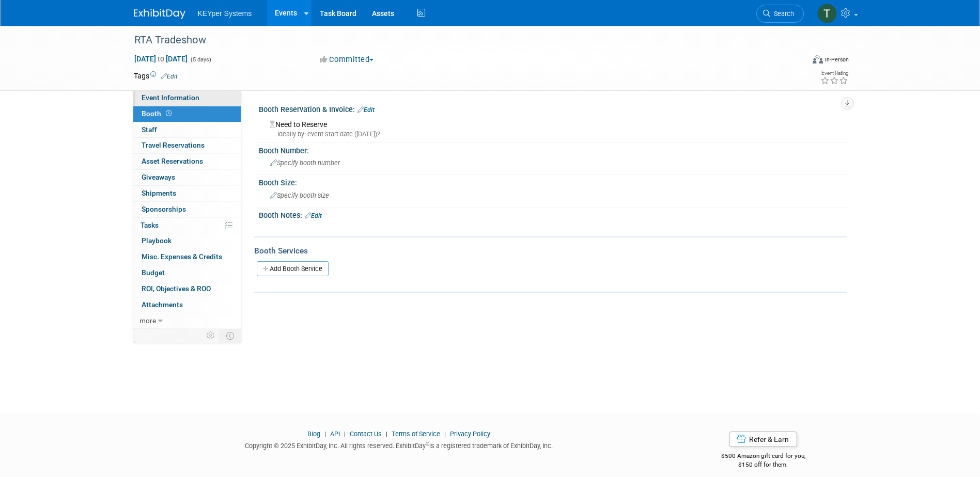  What do you see at coordinates (835, 74) in the screenshot?
I see `div: Event Rating` at bounding box center [835, 74].